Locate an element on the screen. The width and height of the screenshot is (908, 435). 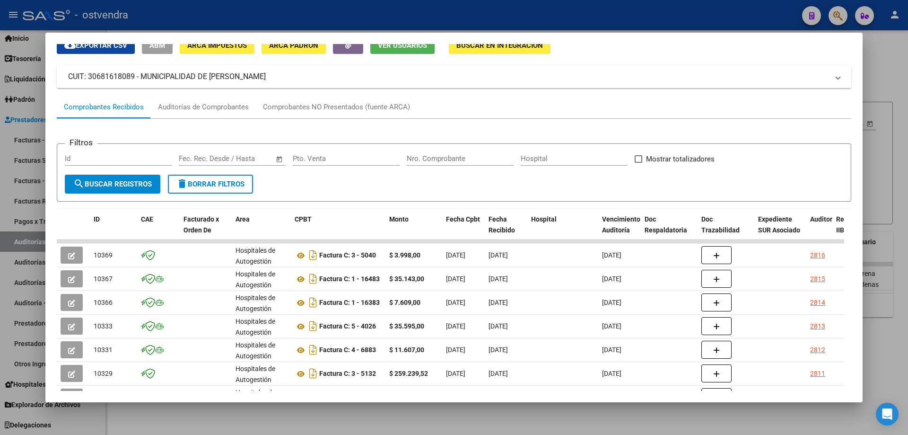
span: Mostrar totalizadores is located at coordinates (680, 159).